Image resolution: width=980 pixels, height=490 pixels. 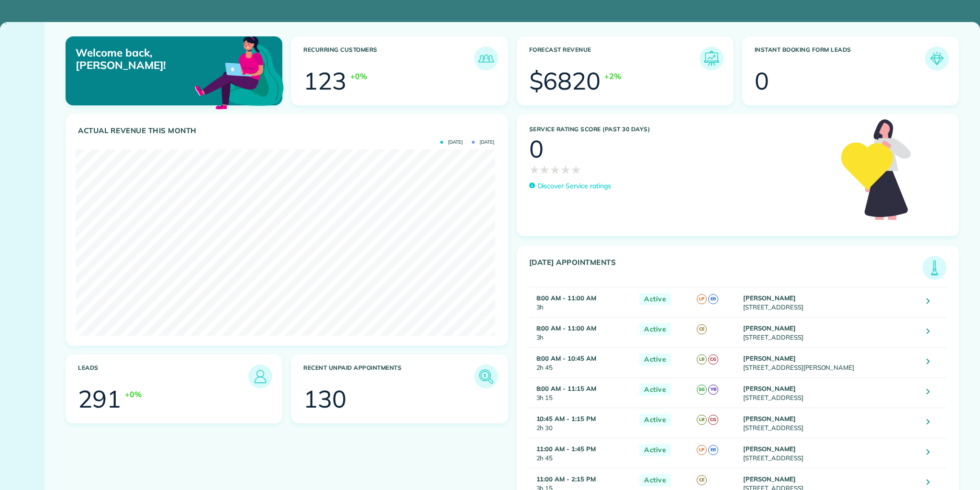 What do you see at coordinates (937, 58) in the screenshot?
I see `img: icon_form_leads-04211a6a04a5b2264e4ee56bc0799ec3eb69b7e499cbb523a139df1d13a81ae0.png` at bounding box center [937, 58].